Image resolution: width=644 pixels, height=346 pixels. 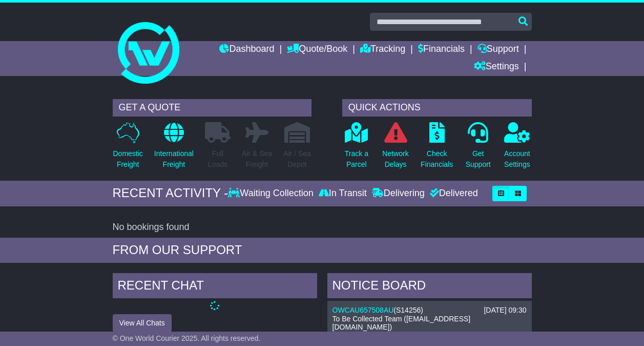 I want to click on div: No bookings found, so click(x=322, y=227).